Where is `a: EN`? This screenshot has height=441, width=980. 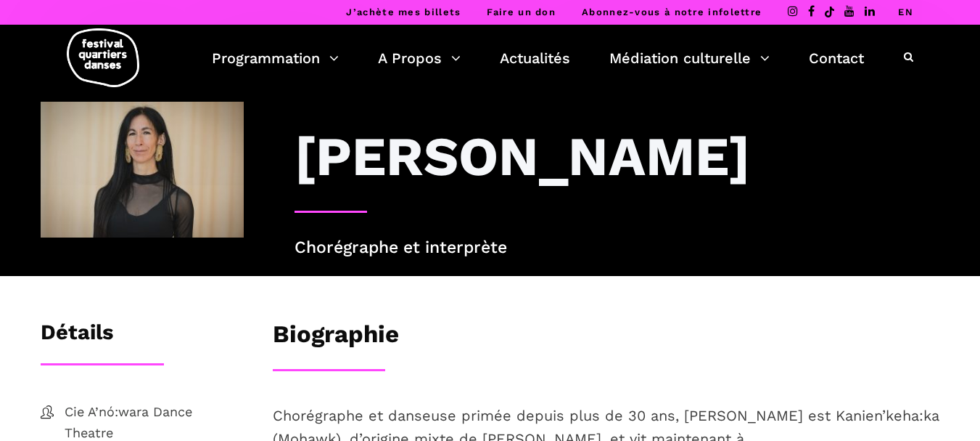
a: EN is located at coordinates (906, 11).